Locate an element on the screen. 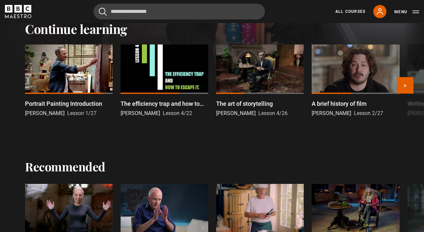  h2: Recommended is located at coordinates (65, 166).